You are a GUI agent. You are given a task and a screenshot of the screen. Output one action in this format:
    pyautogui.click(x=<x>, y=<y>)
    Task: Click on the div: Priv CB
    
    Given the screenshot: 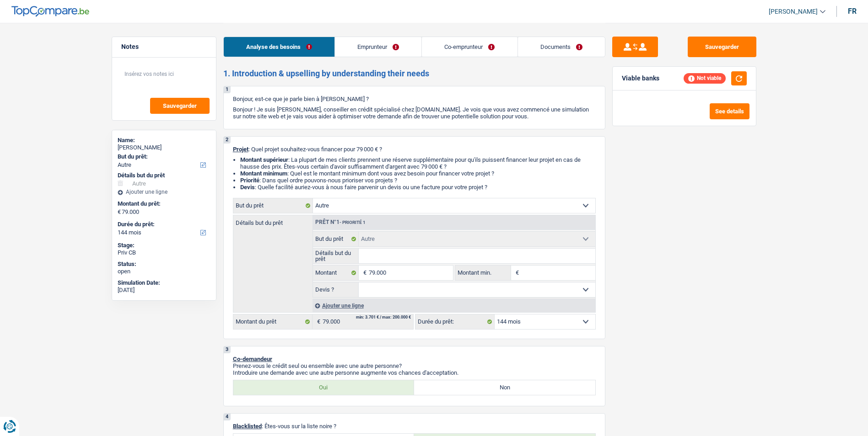 What is the action you would take?
    pyautogui.click(x=164, y=252)
    